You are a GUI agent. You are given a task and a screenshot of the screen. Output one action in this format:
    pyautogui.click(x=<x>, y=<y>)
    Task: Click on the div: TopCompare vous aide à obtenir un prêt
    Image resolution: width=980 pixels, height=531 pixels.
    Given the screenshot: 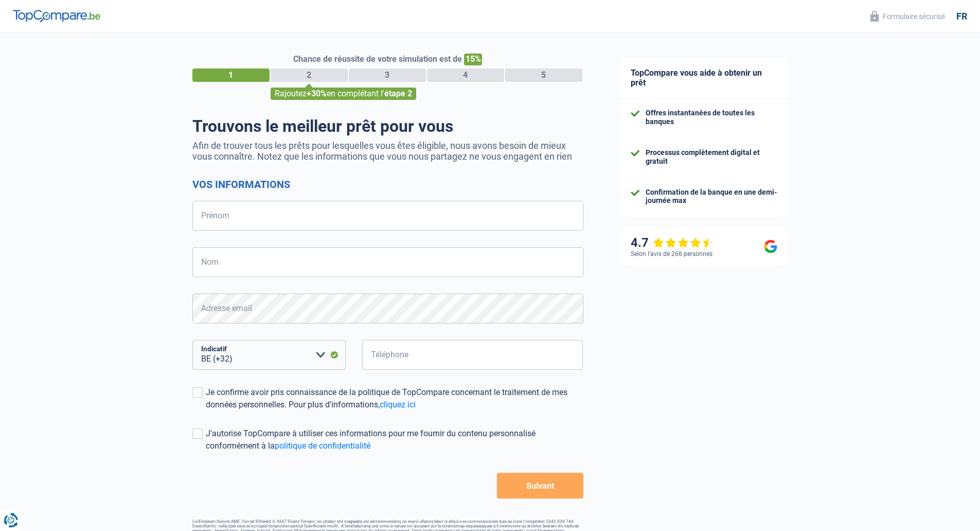 What is the action you would take?
    pyautogui.click(x=704, y=77)
    